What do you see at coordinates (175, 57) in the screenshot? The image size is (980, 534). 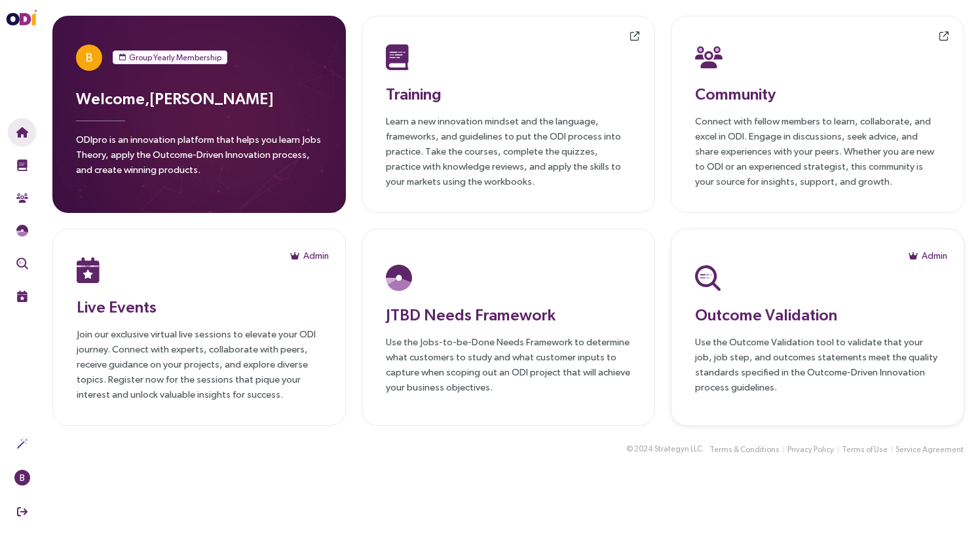 I see `span: Group Yearly Membership` at bounding box center [175, 57].